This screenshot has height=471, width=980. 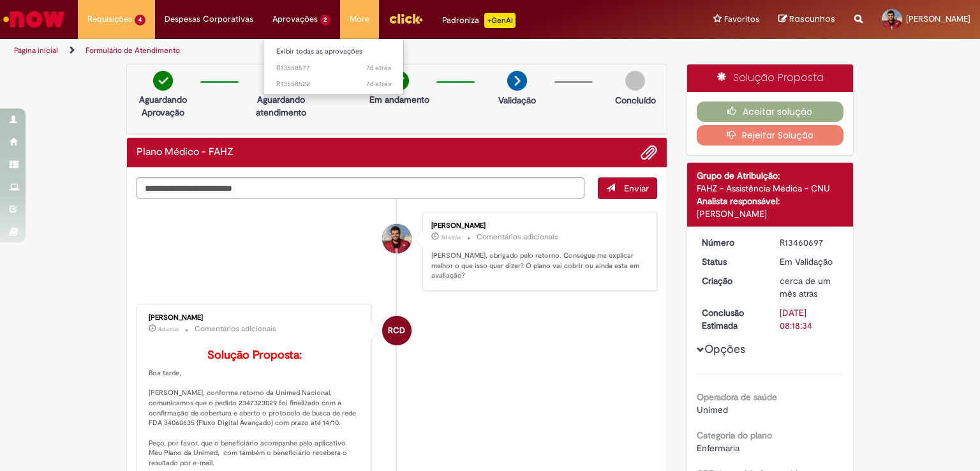 What do you see at coordinates (731, 262) in the screenshot?
I see `dt: Status` at bounding box center [731, 262].